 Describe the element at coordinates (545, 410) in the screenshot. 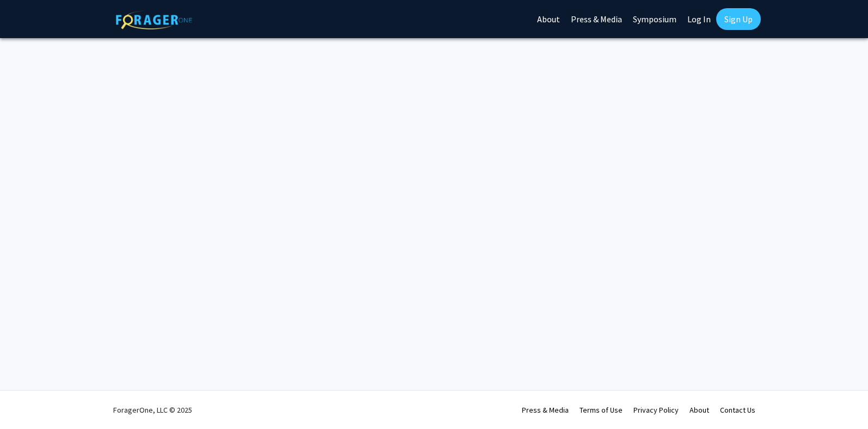

I see `a: Press & Media` at that location.